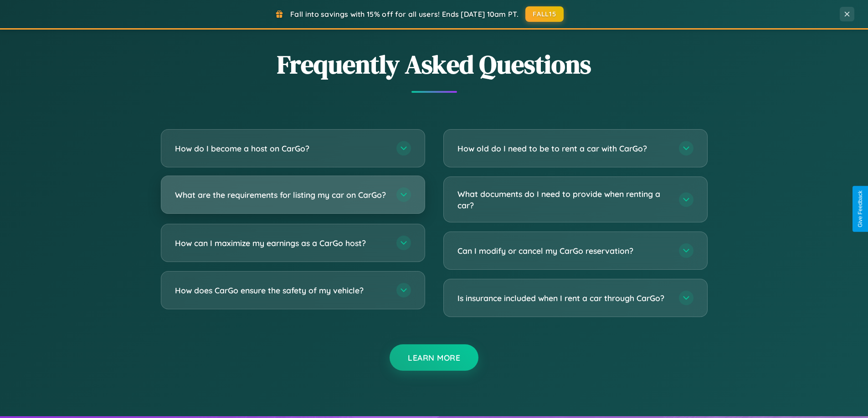  Describe the element at coordinates (563, 199) in the screenshot. I see `h3: What documents do I need to provide when renting a car?` at that location.